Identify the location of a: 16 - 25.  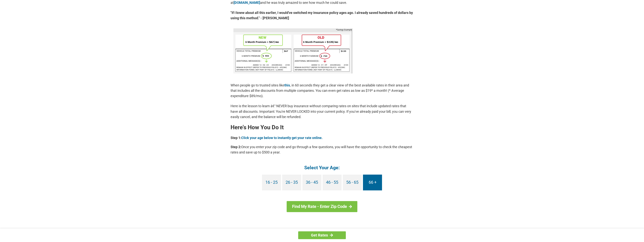
(271, 182).